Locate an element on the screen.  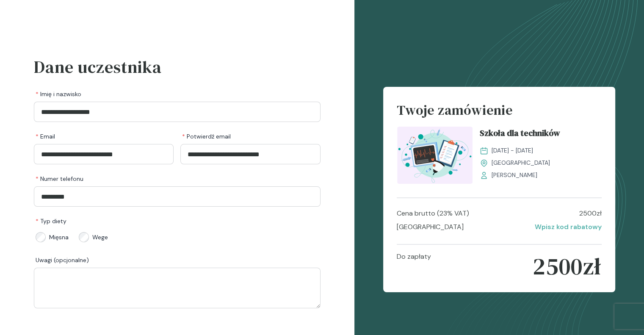
h3: Dane uczestnika is located at coordinates (177, 67).